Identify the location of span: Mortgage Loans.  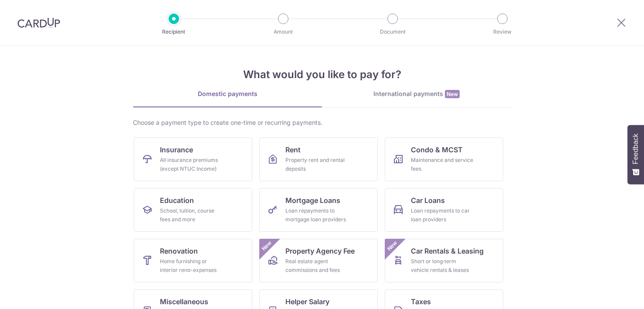
(313, 200).